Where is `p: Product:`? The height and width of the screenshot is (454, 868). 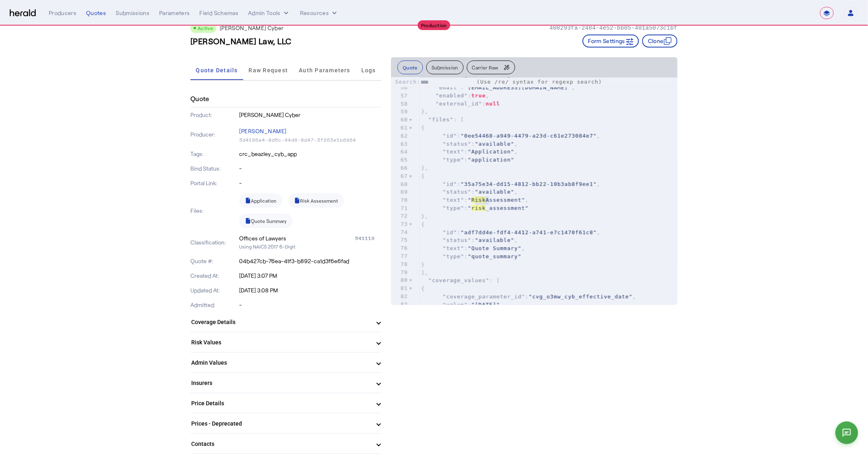
p: Product: is located at coordinates (214, 114).